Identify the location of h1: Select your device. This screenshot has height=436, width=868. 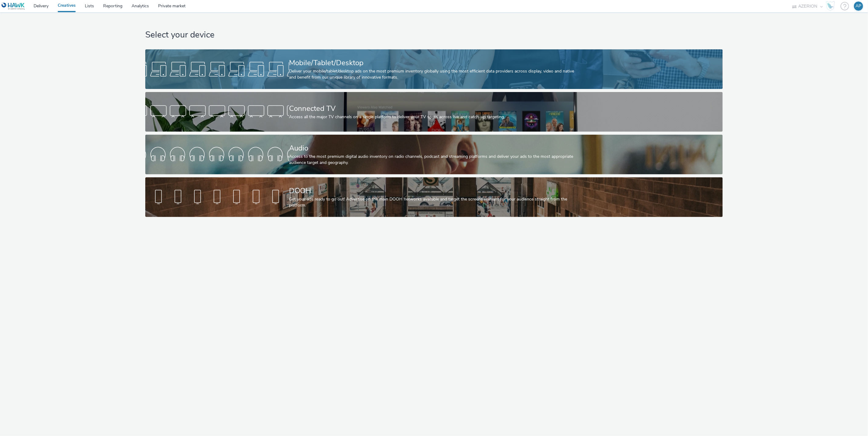
(434, 35).